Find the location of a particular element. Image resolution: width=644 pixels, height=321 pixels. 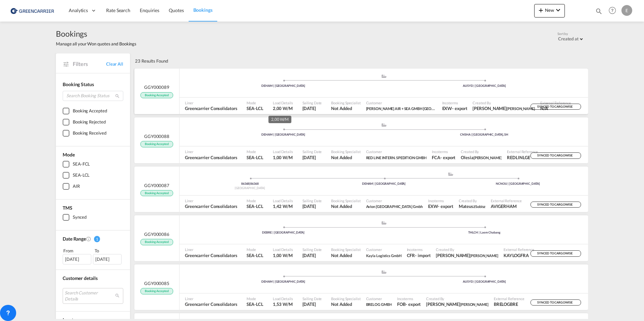

span: 1,53 W/M is located at coordinates (283, 304).